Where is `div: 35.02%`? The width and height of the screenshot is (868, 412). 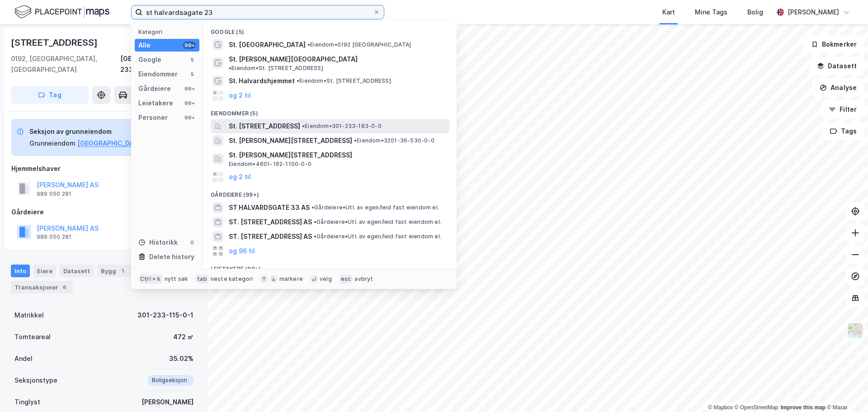
div: 35.02% is located at coordinates (181, 359).